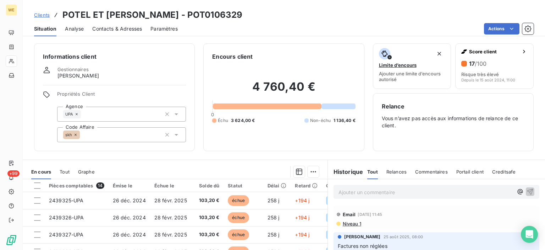 The height and width of the screenshot is (250, 545). What do you see at coordinates (171, 185) in the screenshot?
I see `div: Échue le` at bounding box center [171, 185].